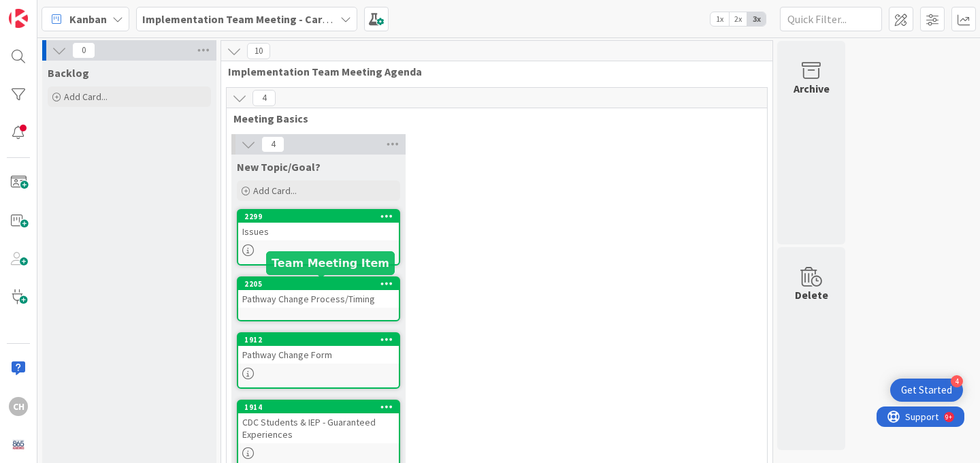 The width and height of the screenshot is (980, 463). I want to click on div: 9+, so click(72, 11).